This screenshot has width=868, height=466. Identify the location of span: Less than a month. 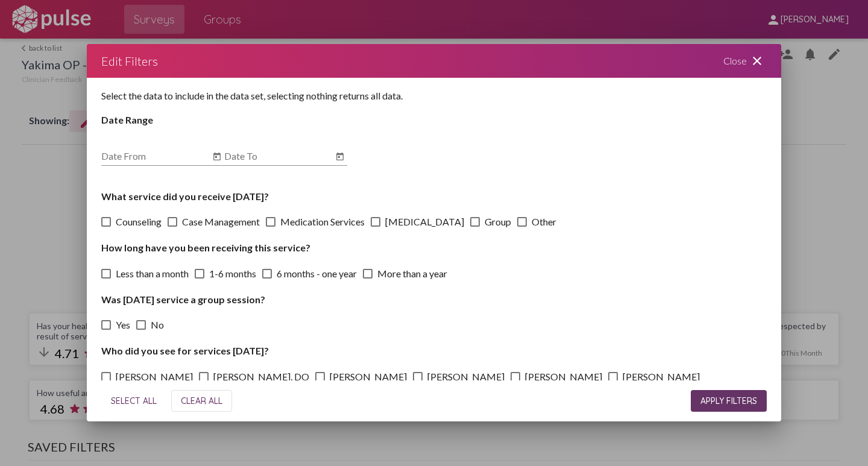
(152, 274).